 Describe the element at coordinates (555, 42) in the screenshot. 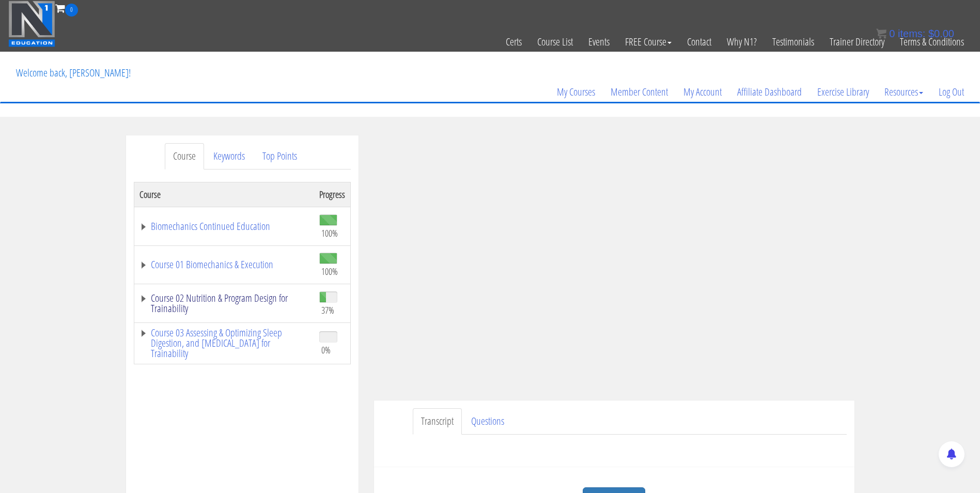

I see `a: Course List` at that location.